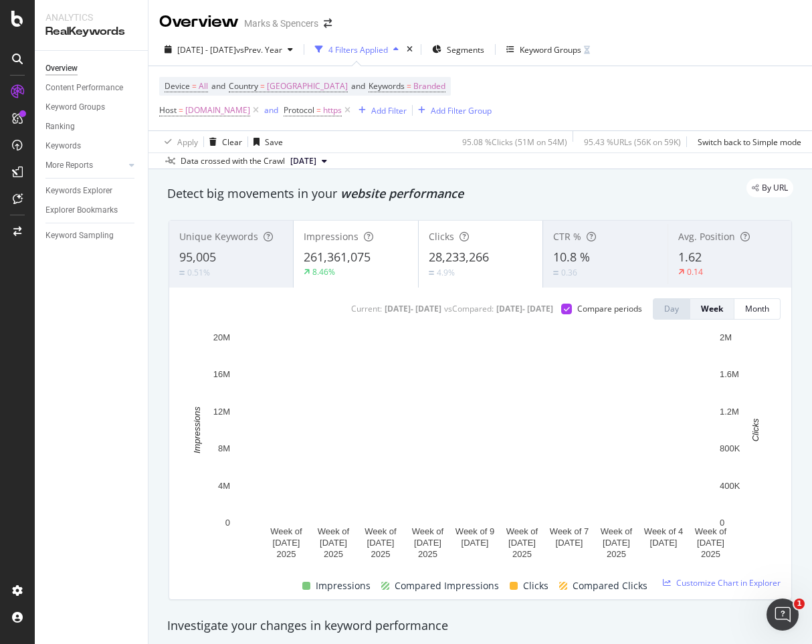 The image size is (812, 644). Describe the element at coordinates (548, 49) in the screenshot. I see `button: Keyword Groups` at that location.